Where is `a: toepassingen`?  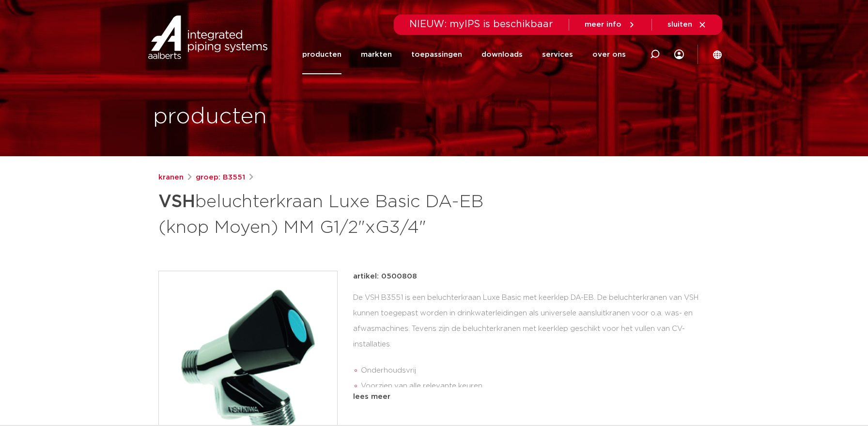 a: toepassingen is located at coordinates (437, 54).